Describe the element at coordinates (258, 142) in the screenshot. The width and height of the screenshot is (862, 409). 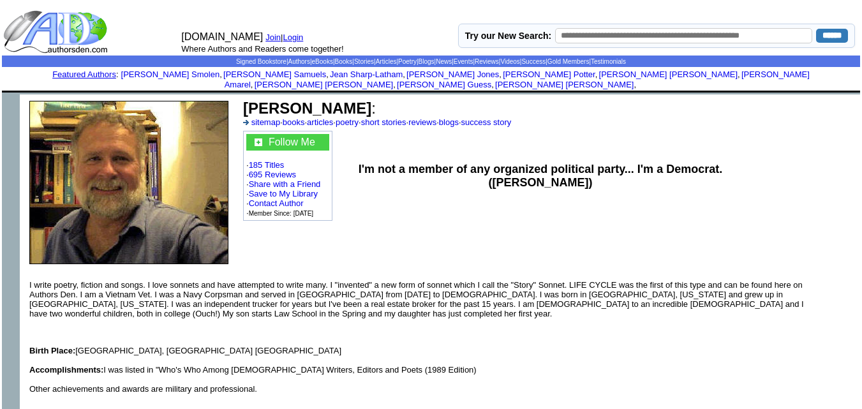
I see `img: gc.jpg` at that location.